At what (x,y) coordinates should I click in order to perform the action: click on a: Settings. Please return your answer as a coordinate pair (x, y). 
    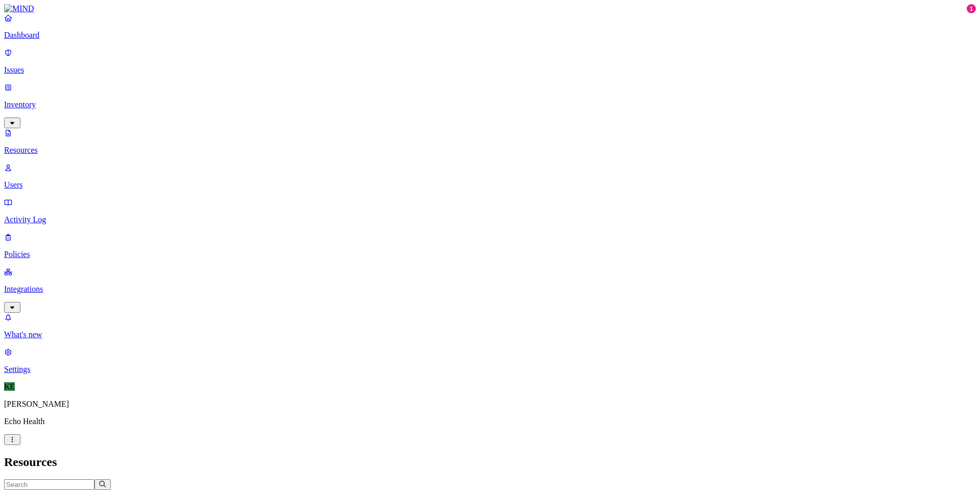
    Looking at the image, I should click on (490, 361).